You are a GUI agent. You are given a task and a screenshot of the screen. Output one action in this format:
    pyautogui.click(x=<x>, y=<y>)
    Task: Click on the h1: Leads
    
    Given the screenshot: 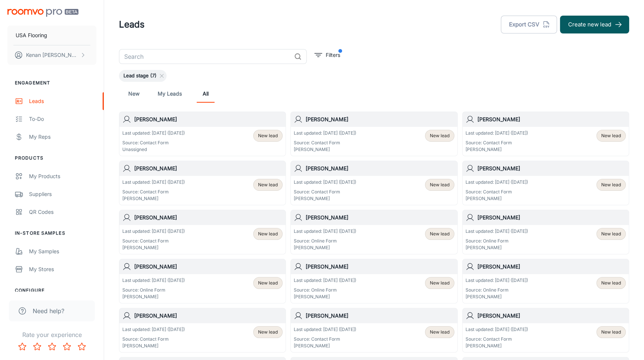 What is the action you would take?
    pyautogui.click(x=132, y=25)
    